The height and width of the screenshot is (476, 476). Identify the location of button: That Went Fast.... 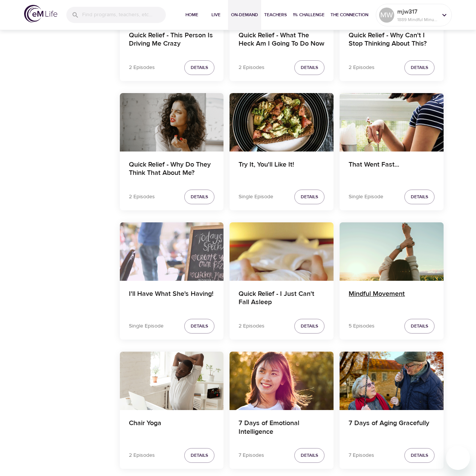
(391, 122).